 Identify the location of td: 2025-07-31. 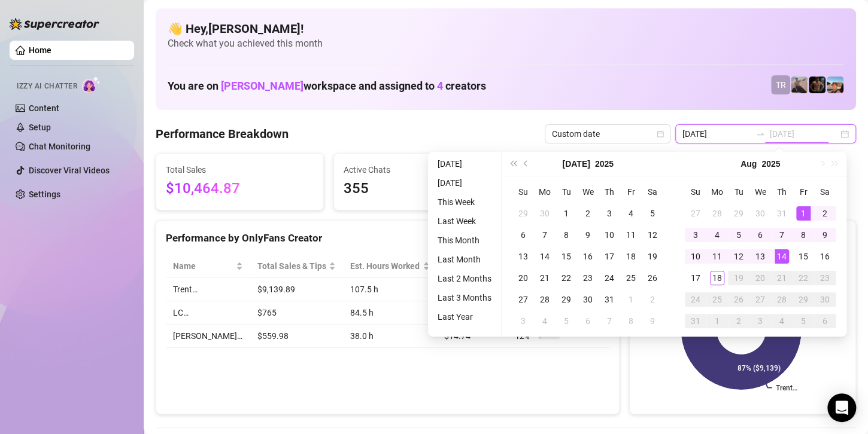
(782, 214).